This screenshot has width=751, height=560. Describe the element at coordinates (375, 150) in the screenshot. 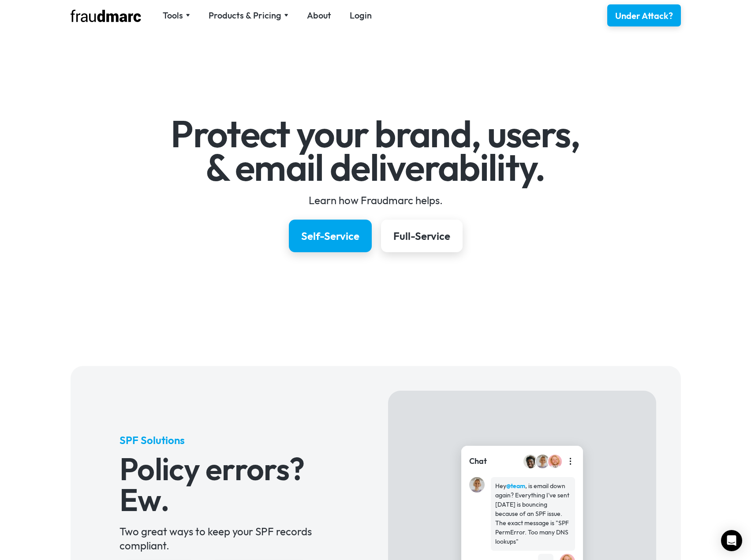

I see `h1: Protect your brand, users, & email deliverability.` at that location.